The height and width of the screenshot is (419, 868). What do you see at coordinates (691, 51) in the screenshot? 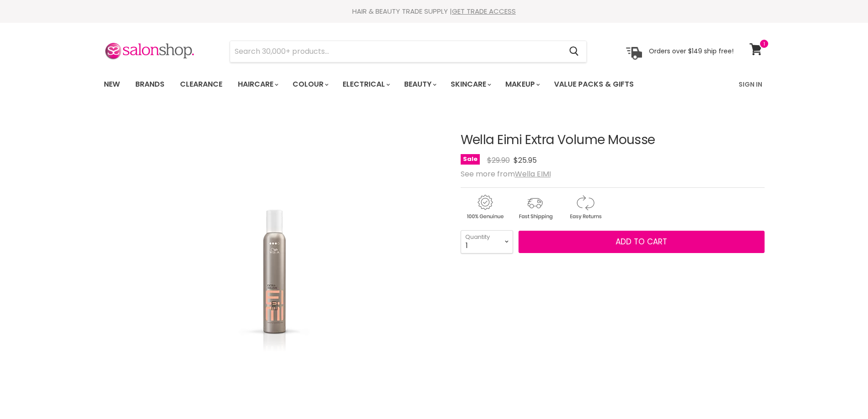
I see `p: Orders over $149 ship free!` at bounding box center [691, 51].